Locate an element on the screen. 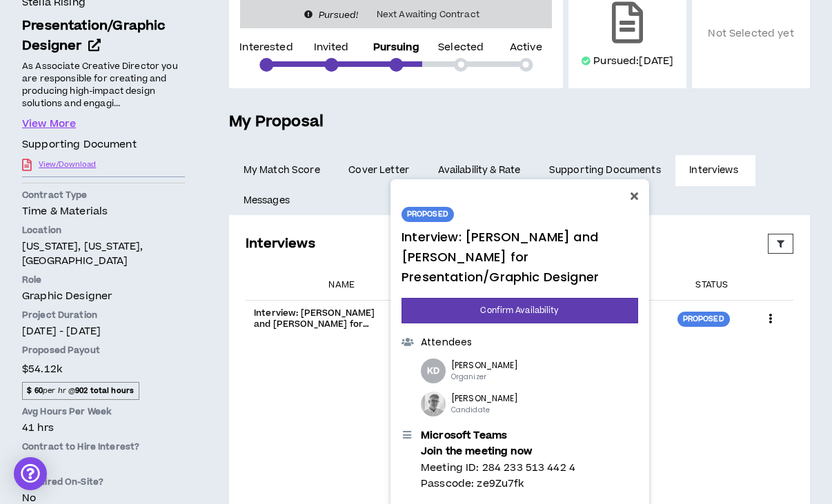  p: Time & Materials is located at coordinates (103, 211).